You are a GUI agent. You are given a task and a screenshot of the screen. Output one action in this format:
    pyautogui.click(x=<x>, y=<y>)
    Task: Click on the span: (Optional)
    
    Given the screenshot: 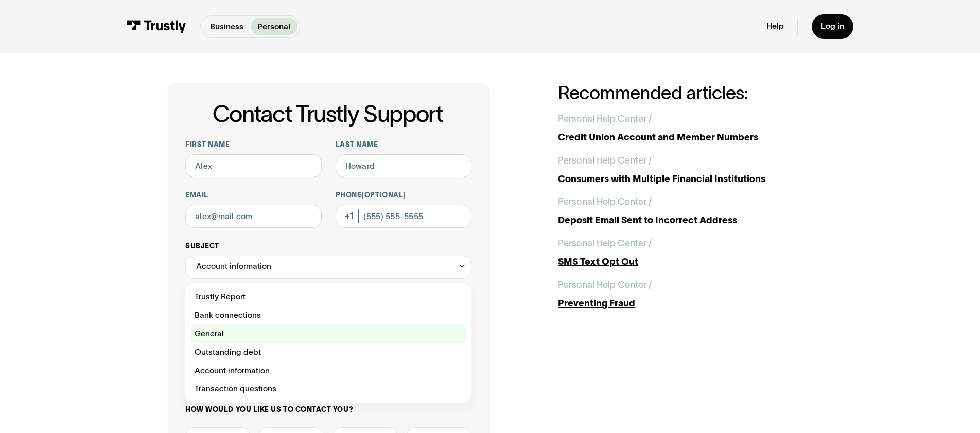 What is the action you would take?
    pyautogui.click(x=383, y=195)
    